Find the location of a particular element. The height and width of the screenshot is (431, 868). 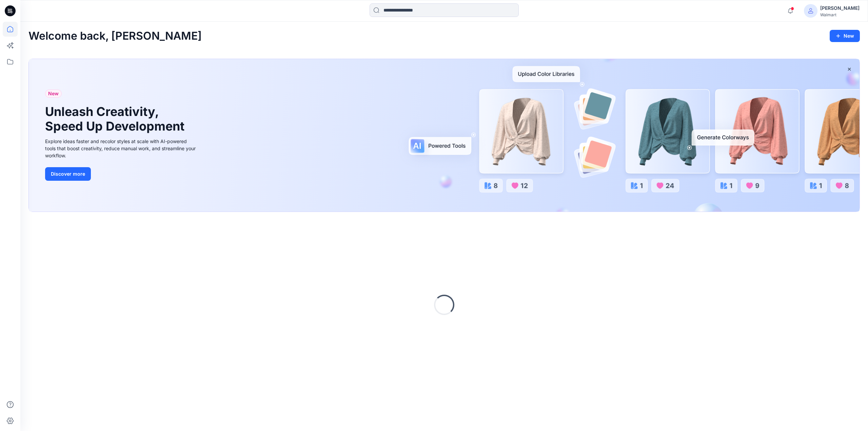

button: New is located at coordinates (845, 36).